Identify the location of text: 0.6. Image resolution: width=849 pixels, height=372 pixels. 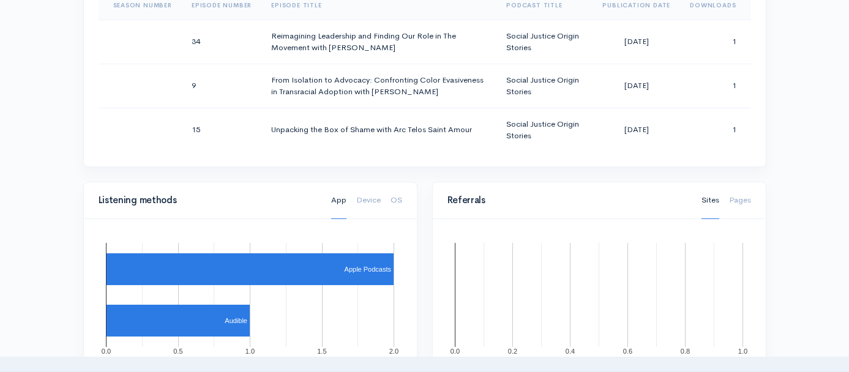
(627, 351).